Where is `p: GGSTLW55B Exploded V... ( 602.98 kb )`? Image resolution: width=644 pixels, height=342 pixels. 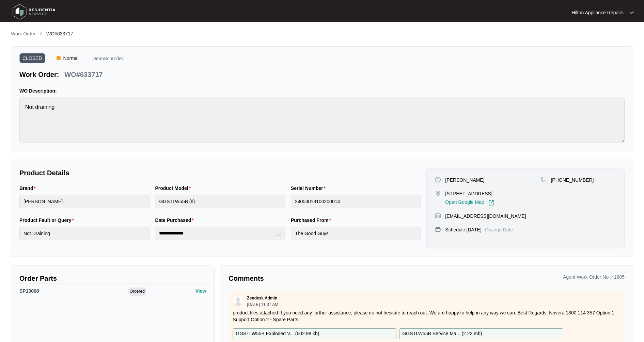
p: GGSTLW55B Exploded V... ( 602.98 kb ) is located at coordinates (277, 334).